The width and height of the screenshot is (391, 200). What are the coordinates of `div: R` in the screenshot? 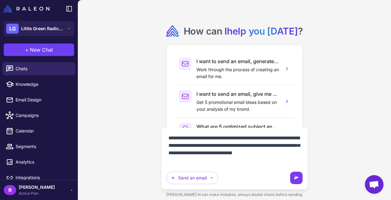 It's located at (10, 190).